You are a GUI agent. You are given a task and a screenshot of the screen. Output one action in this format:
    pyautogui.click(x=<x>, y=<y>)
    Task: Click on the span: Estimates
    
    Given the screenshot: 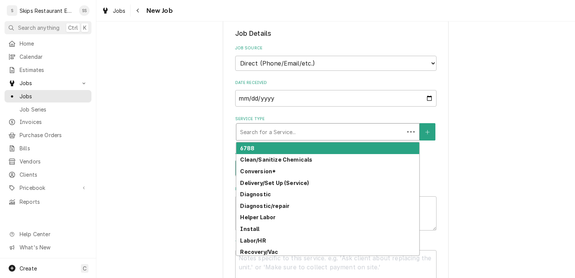 What is the action you would take?
    pyautogui.click(x=53, y=70)
    